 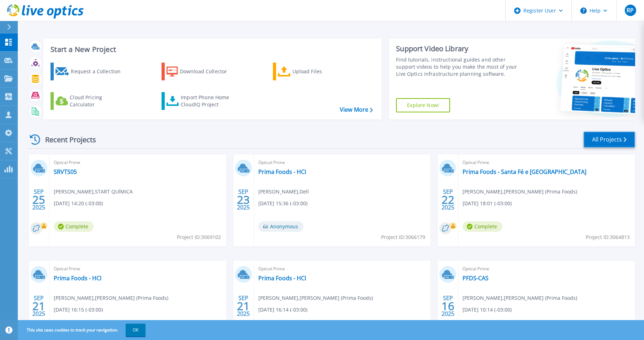 What do you see at coordinates (66, 139) in the screenshot?
I see `div: Recent Projects` at bounding box center [66, 139].